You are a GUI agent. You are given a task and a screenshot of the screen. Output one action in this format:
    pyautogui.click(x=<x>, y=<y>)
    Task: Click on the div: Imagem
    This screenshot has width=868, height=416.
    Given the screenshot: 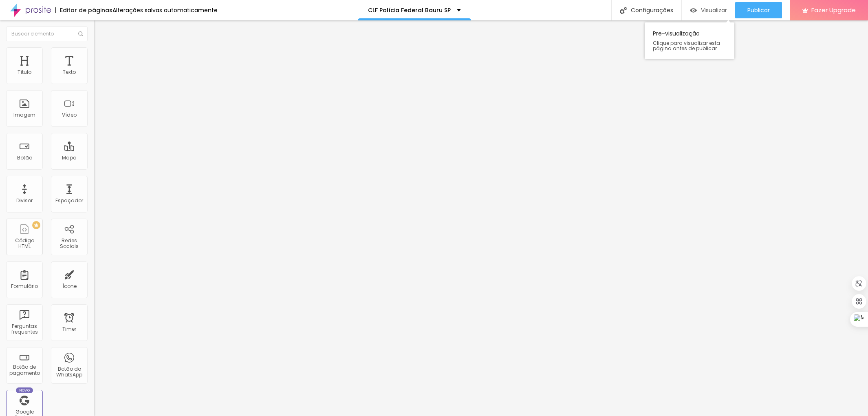 What is the action you would take?
    pyautogui.click(x=24, y=115)
    